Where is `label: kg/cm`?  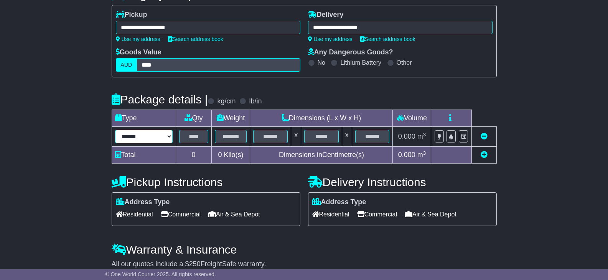
label: kg/cm is located at coordinates (226, 102).